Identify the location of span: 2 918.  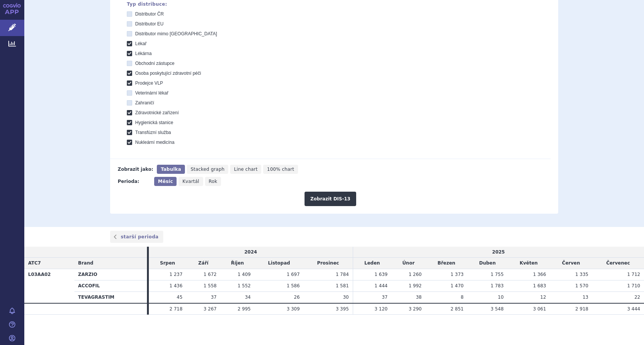
(581, 309).